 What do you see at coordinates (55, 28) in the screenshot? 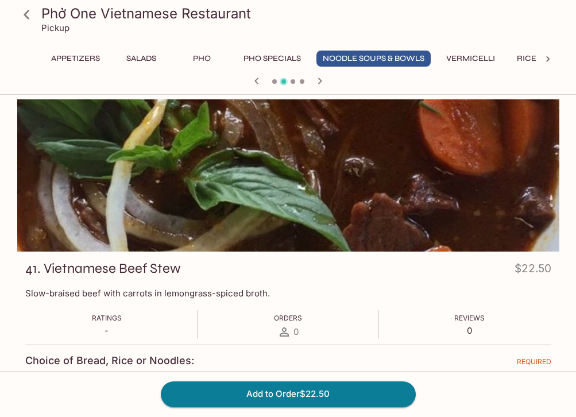
I see `p: Pickup` at bounding box center [55, 28].